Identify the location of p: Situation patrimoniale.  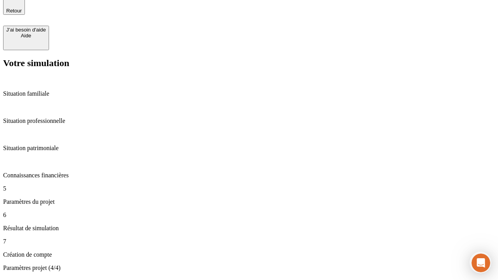
(249, 148).